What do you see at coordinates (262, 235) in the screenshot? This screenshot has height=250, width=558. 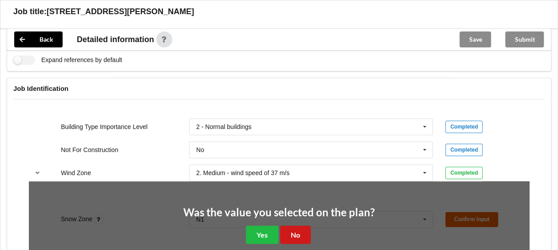 I see `button: Yes` at bounding box center [262, 235].